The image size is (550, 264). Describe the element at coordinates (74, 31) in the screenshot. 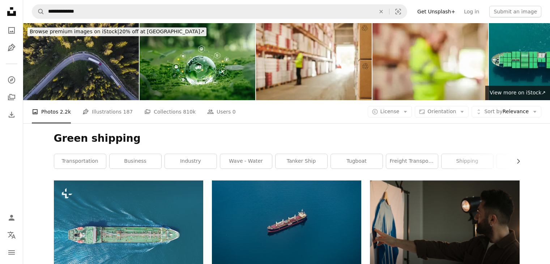

I see `span: Browse premium images on iStock |` at that location.